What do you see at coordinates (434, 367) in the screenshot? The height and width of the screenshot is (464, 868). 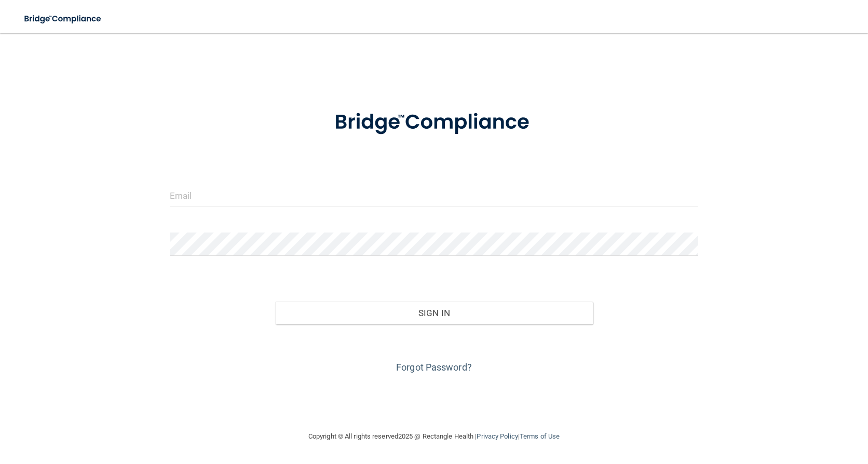 I see `a: Forgot Password?` at bounding box center [434, 367].